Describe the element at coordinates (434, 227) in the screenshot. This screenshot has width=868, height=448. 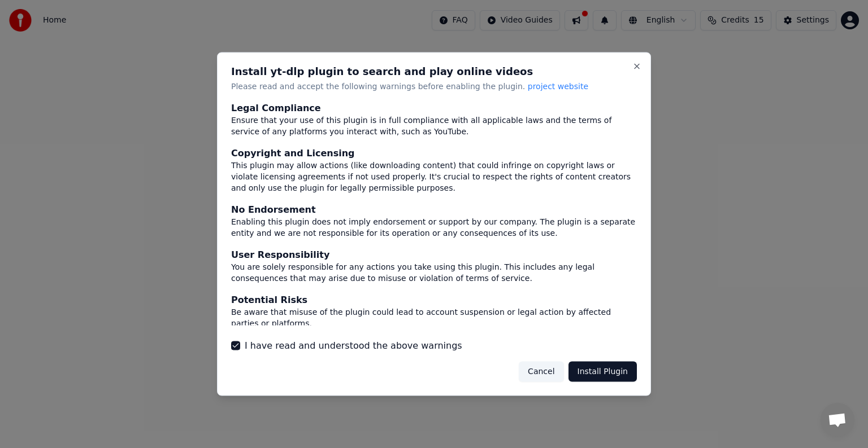
I see `div: Enabling this plugin does not imply endorsement or support by our company. The plugin is a separa...` at that location.